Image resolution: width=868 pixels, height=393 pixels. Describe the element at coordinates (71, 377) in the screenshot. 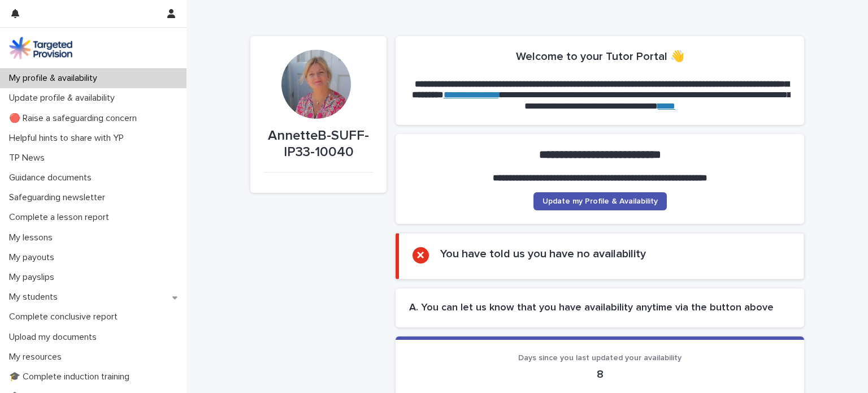

I see `p: 🎓 Complete induction training` at that location.